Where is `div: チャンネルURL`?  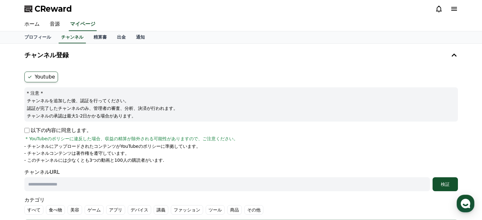
div: チャンネルURL is located at coordinates (241, 180).